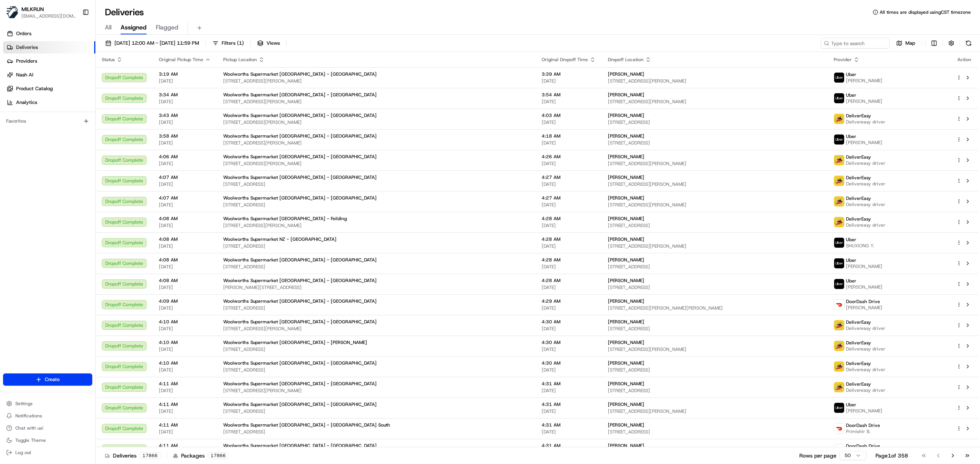 This screenshot has height=464, width=980. Describe the element at coordinates (167, 27) in the screenshot. I see `span: Flagged` at that location.